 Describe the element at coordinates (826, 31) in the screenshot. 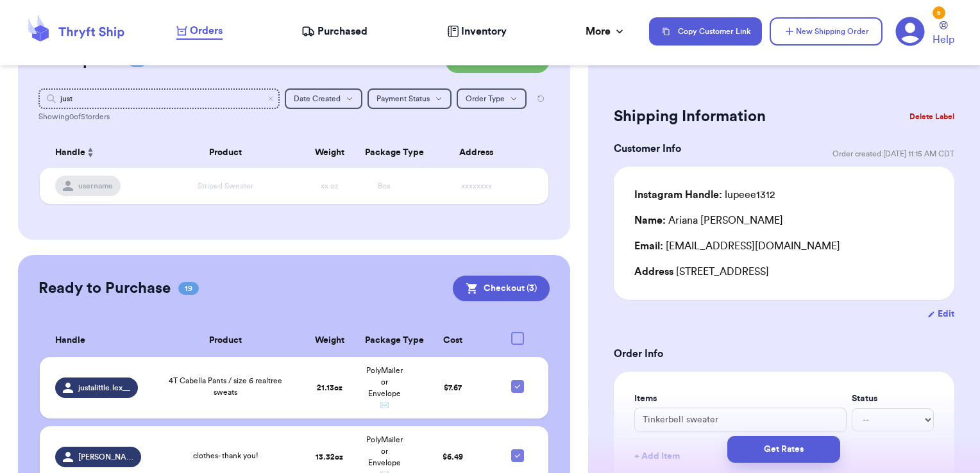

I see `button: New Shipping Order` at that location.